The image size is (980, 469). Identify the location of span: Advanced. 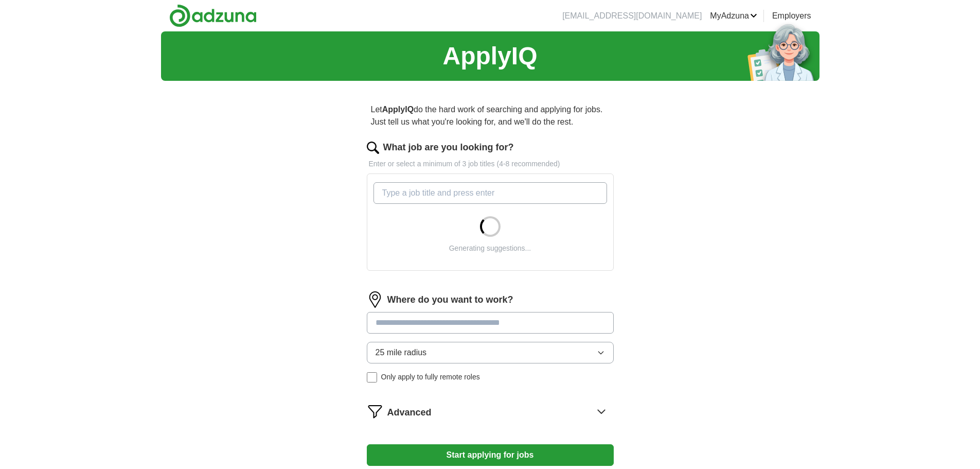
(410, 413).